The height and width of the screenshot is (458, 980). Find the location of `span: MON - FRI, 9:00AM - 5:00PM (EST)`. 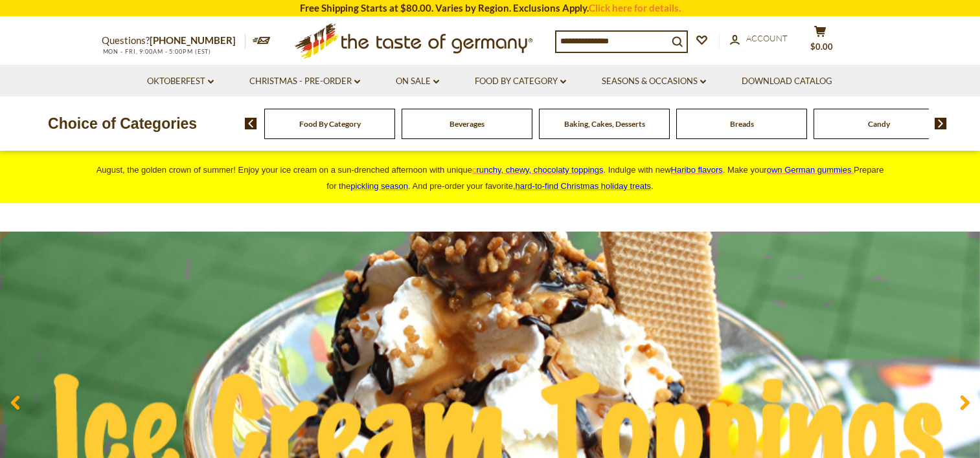

span: MON - FRI, 9:00AM - 5:00PM (EST) is located at coordinates (157, 51).